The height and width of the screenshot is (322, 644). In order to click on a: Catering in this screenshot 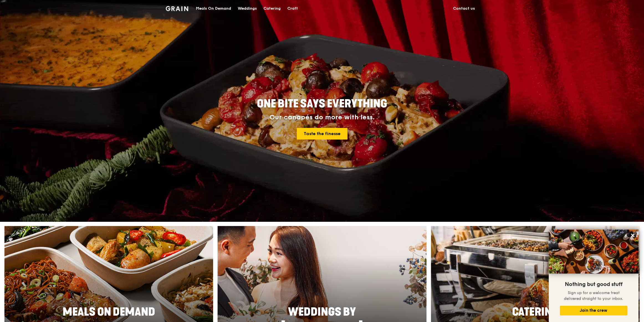, I will do `click(272, 9)`.